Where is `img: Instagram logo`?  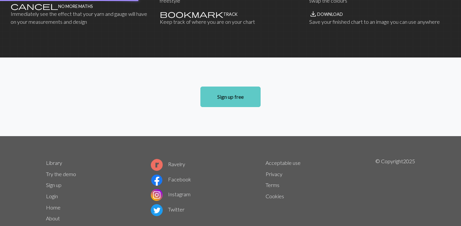 img: Instagram logo is located at coordinates (157, 195).